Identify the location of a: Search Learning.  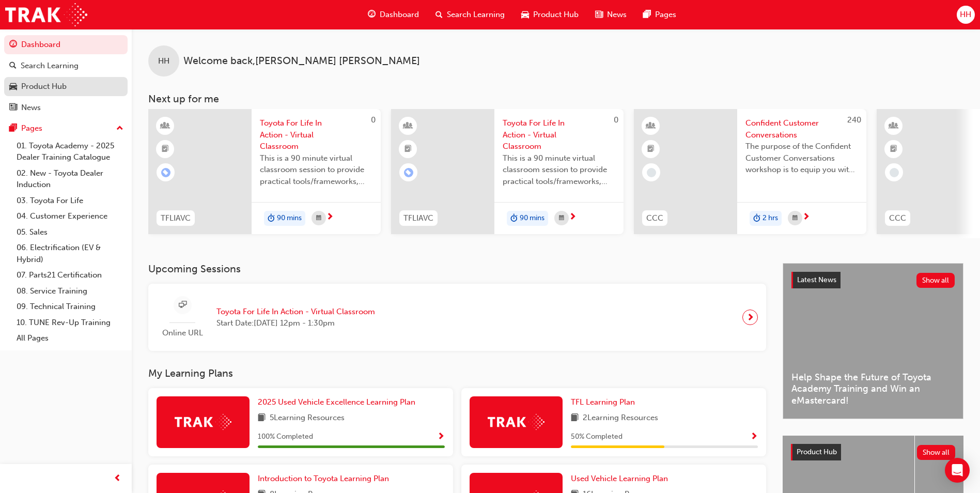
(65, 65).